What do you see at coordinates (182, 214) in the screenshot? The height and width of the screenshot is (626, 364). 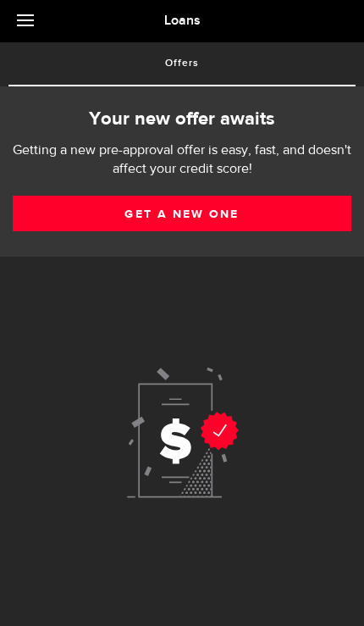 I see `a: Get a new one` at bounding box center [182, 214].